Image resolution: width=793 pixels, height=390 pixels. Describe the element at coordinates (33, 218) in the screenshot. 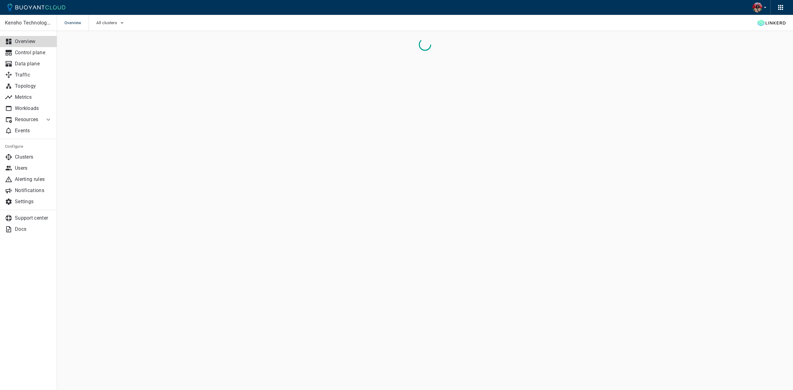

I see `p: Support center` at that location.